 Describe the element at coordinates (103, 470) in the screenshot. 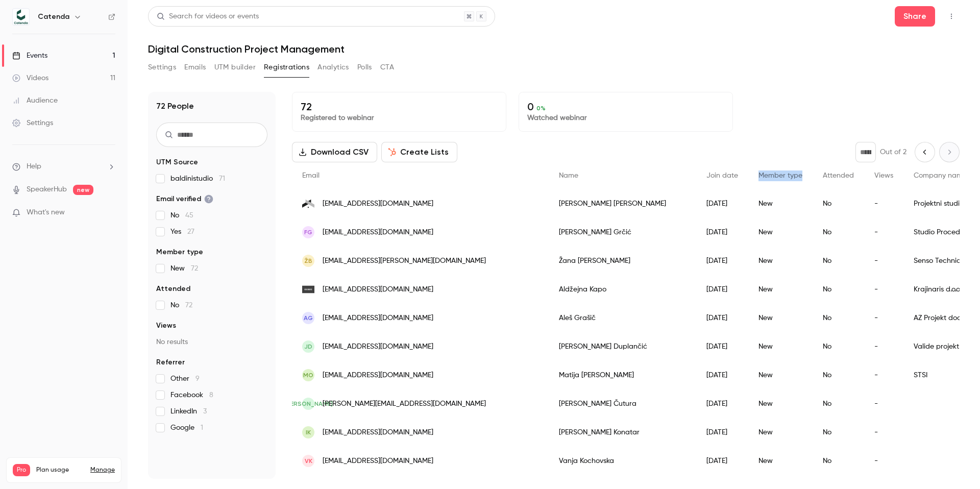

I see `a: Manage` at that location.